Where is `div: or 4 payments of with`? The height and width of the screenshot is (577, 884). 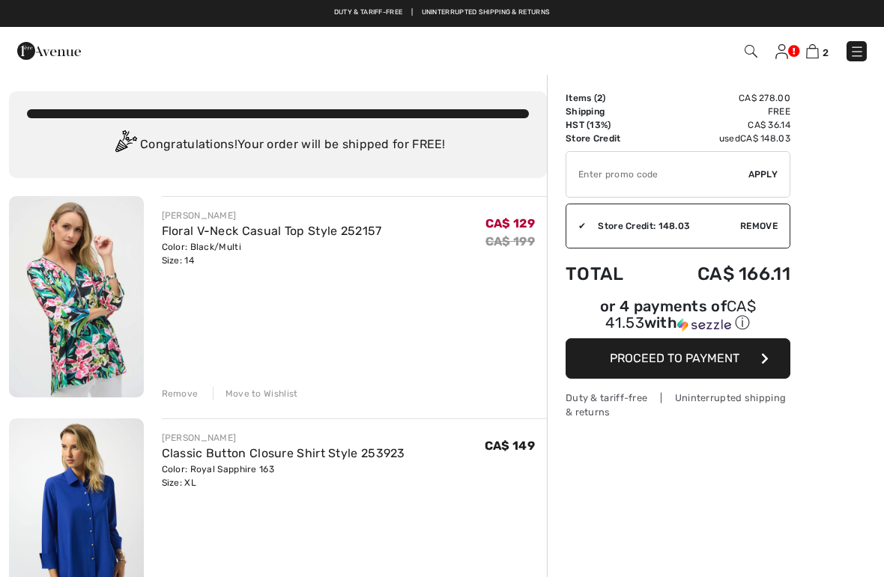
div: or 4 payments of with is located at coordinates (678, 316).